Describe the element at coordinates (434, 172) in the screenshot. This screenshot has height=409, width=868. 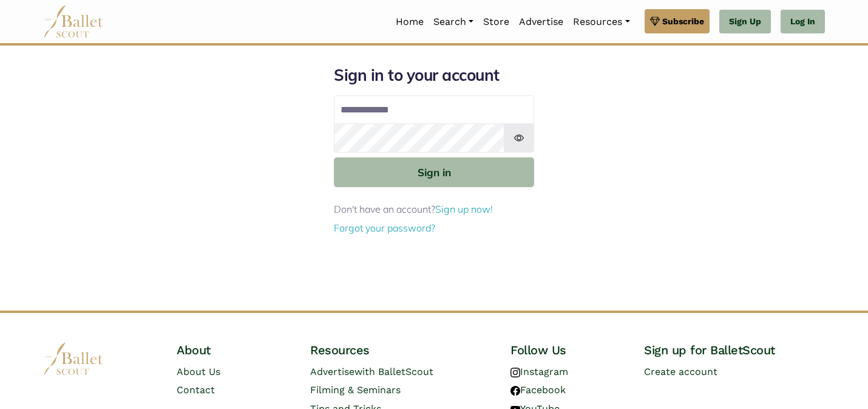
I see `button: Sign in` at that location.